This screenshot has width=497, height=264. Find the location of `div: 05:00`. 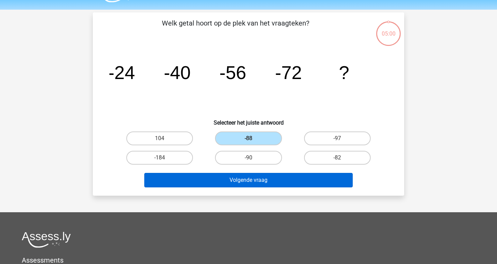

div: 05:00 is located at coordinates (388, 29).